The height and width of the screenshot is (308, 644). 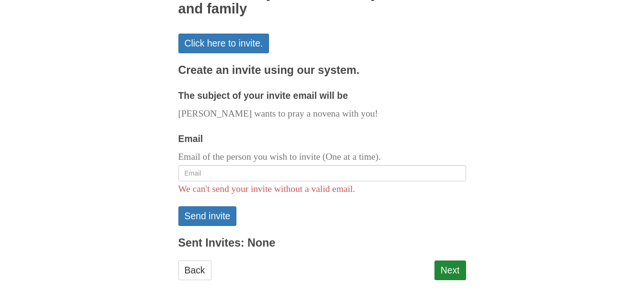 What do you see at coordinates (450, 270) in the screenshot?
I see `a: Next` at bounding box center [450, 270].